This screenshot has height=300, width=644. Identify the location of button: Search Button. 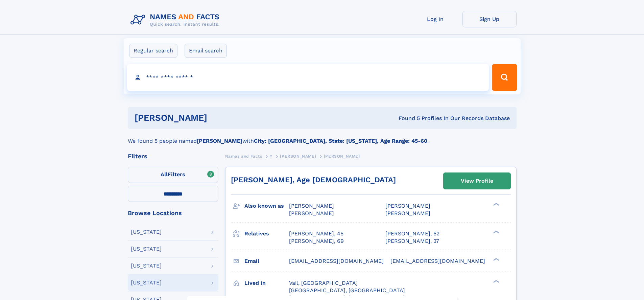
(504, 78).